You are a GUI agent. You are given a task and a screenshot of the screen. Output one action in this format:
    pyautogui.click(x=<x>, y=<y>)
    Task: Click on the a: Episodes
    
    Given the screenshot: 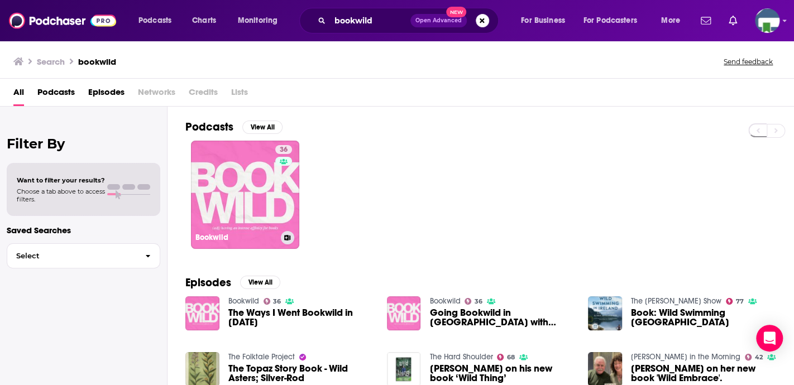 What is the action you would take?
    pyautogui.click(x=106, y=94)
    